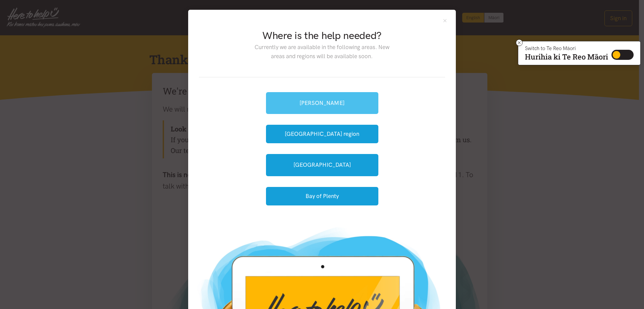 This screenshot has height=309, width=644. What do you see at coordinates (322, 196) in the screenshot?
I see `button: Bay of Plenty` at bounding box center [322, 196].